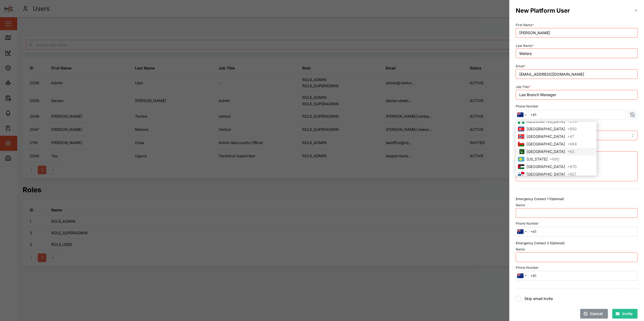 Image resolution: width=644 pixels, height=321 pixels. Describe the element at coordinates (556, 144) in the screenshot. I see `li: Oman +968` at that location.